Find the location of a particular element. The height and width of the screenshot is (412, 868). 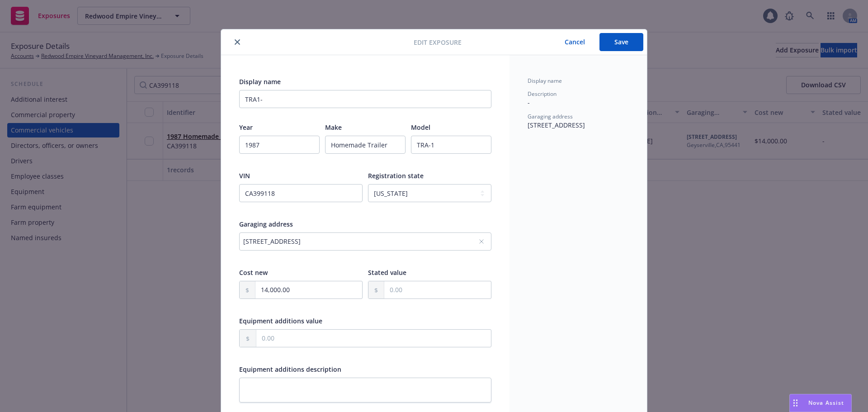

span: Description is located at coordinates (542, 94).